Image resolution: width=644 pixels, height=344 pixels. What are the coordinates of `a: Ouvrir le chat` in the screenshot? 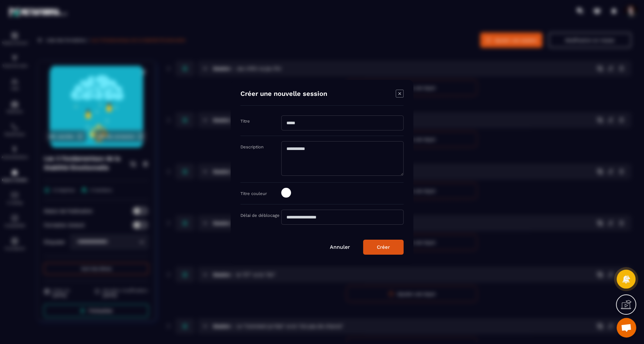 It's located at (627, 328).